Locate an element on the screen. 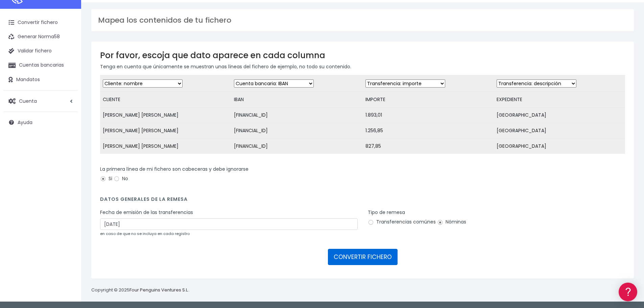 Image resolution: width=644 pixels, height=308 pixels. p: Tenga en cuenta que únicamente se muestran unas líneas del fichero de ejemplo, no todo su contenido. is located at coordinates (362, 66).